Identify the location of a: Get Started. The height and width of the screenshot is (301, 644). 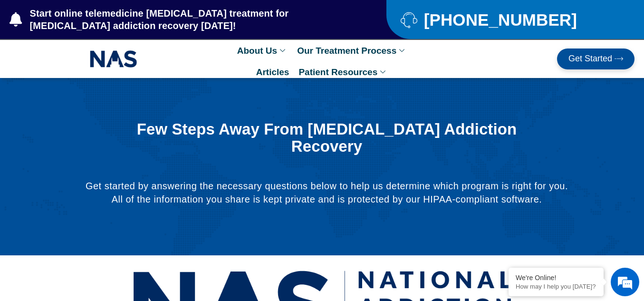
(595, 59).